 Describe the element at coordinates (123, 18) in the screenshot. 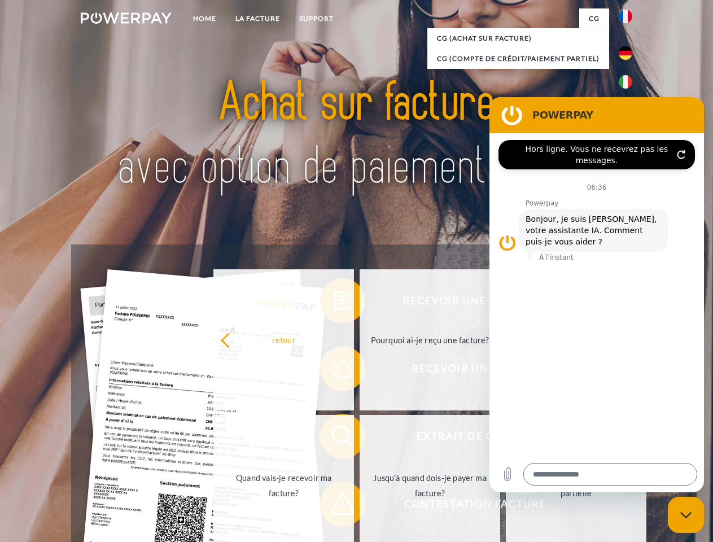

I see `h2: POWERPAY` at that location.